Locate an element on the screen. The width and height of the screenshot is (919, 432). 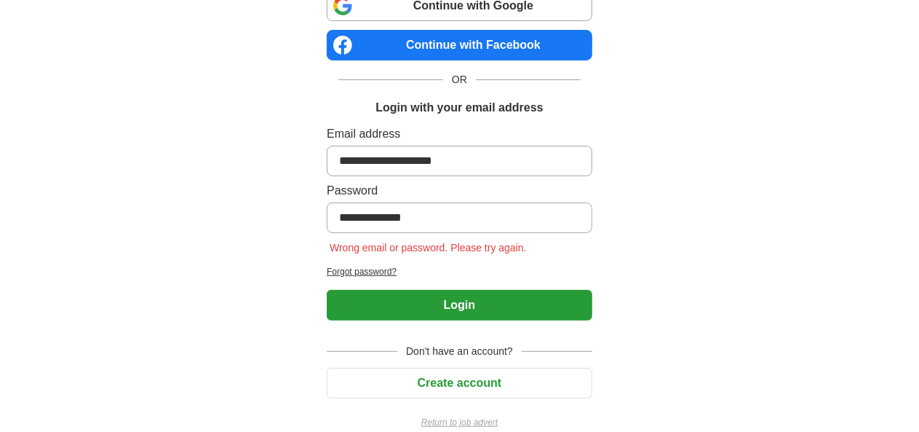
h2: Forgot password? is located at coordinates (459, 271).